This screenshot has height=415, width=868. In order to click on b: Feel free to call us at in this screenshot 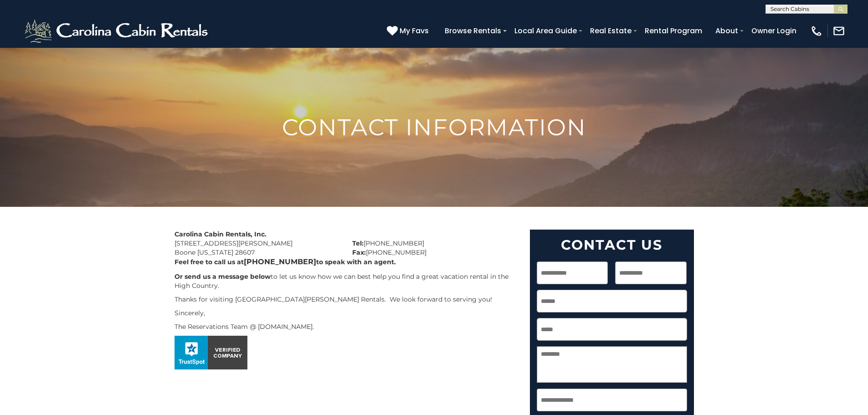, I will do `click(209, 262)`.